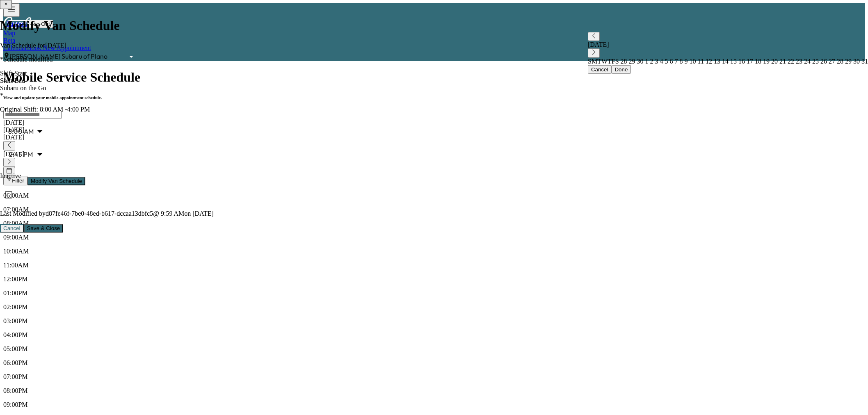  I want to click on p: 09:00PM, so click(434, 405).